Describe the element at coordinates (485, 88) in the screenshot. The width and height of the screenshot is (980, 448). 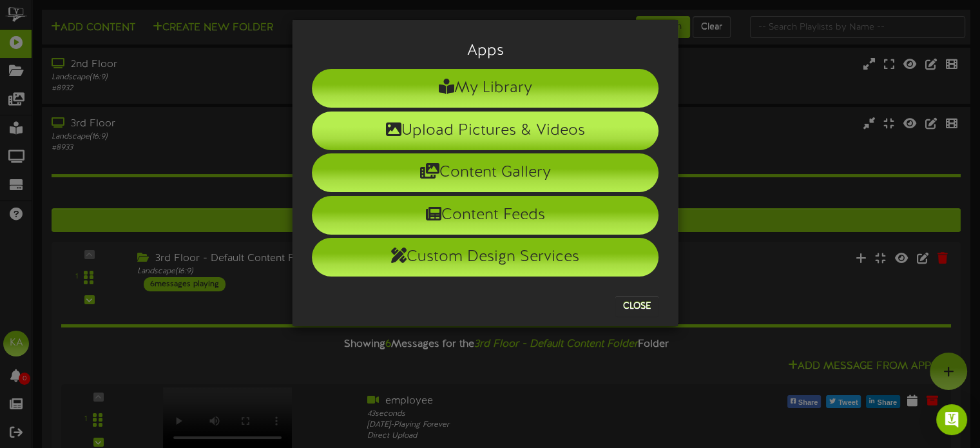
I see `li: My Library` at that location.